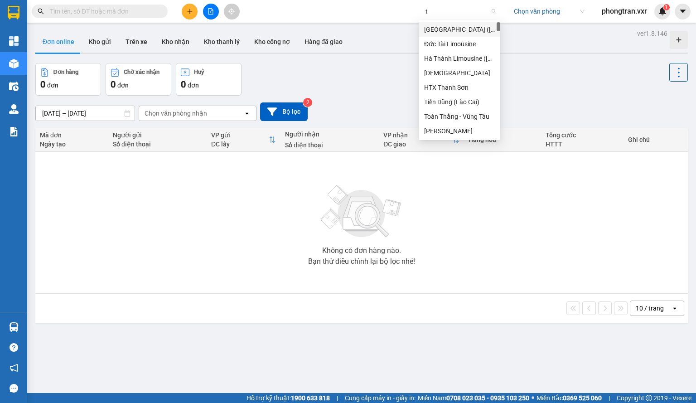 Image resolution: width=696 pixels, height=403 pixels. I want to click on button: Bộ lọc, so click(284, 111).